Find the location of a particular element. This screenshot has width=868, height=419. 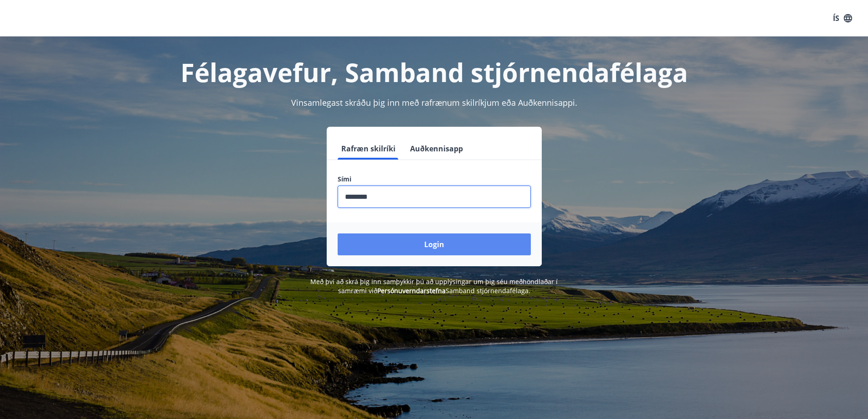

button: Rafræn skilríki is located at coordinates (368, 148).